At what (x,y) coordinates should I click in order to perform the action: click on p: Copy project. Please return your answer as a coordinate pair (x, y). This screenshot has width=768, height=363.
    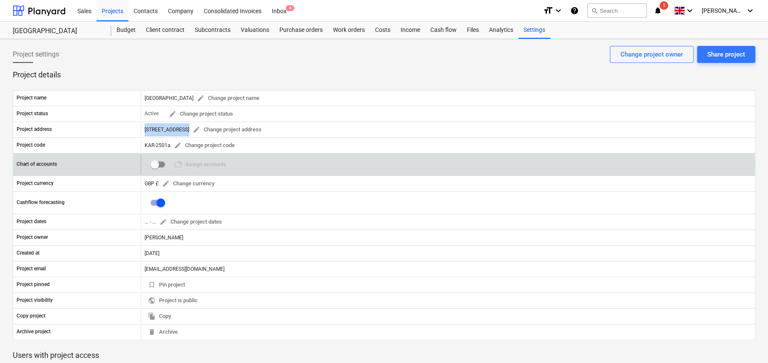
    Looking at the image, I should click on (31, 316).